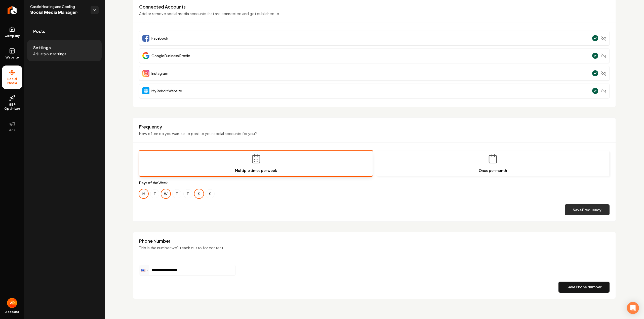 This screenshot has height=319, width=644. What do you see at coordinates (159, 38) in the screenshot?
I see `span: Facebook` at bounding box center [159, 38].